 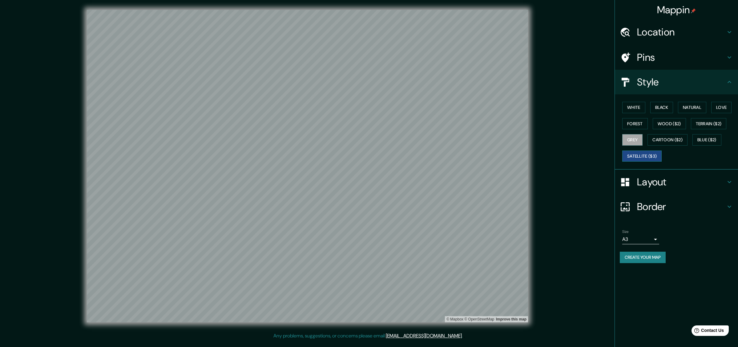 What do you see at coordinates (682, 32) in the screenshot?
I see `h4: Location` at bounding box center [682, 32].